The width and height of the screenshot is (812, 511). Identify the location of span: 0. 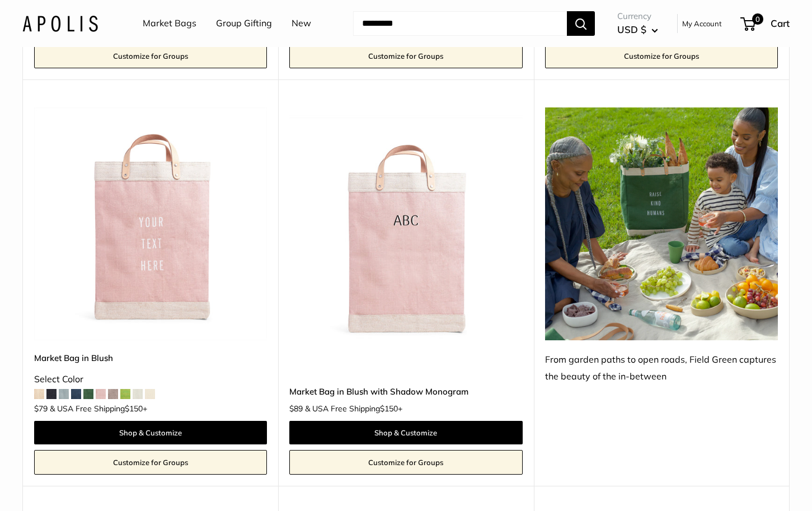
(758, 19).